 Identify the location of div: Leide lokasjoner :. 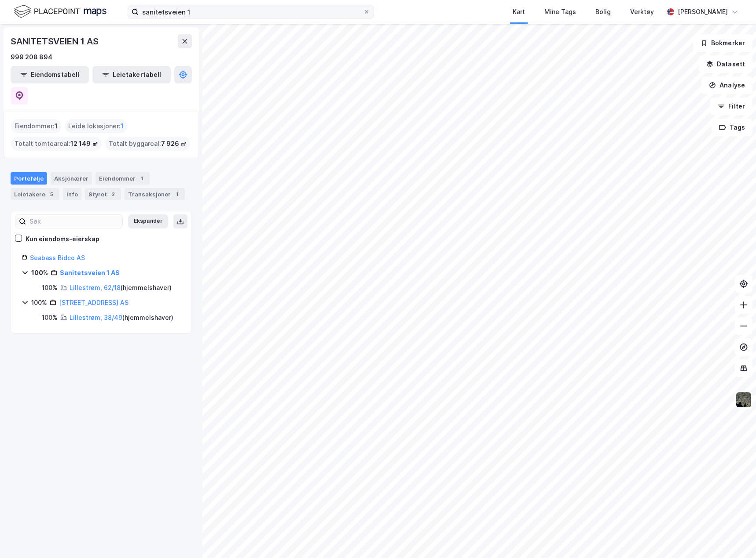
(96, 126).